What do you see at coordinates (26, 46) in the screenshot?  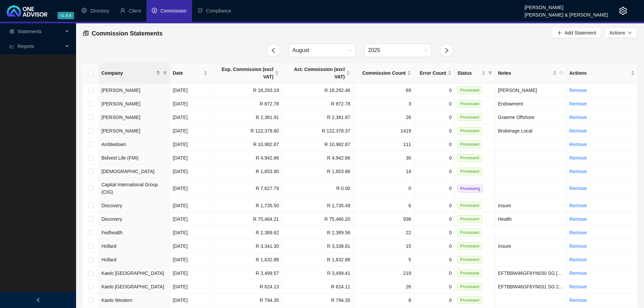 I see `span: Reports` at bounding box center [26, 46].